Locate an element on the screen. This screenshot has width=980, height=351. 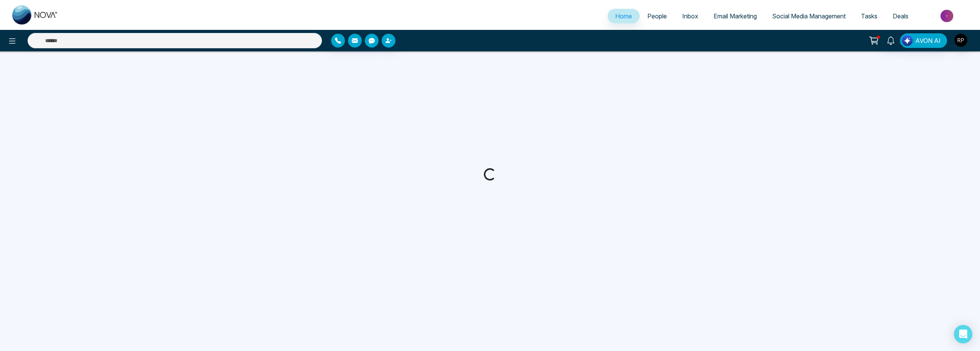
span: People is located at coordinates (657, 16).